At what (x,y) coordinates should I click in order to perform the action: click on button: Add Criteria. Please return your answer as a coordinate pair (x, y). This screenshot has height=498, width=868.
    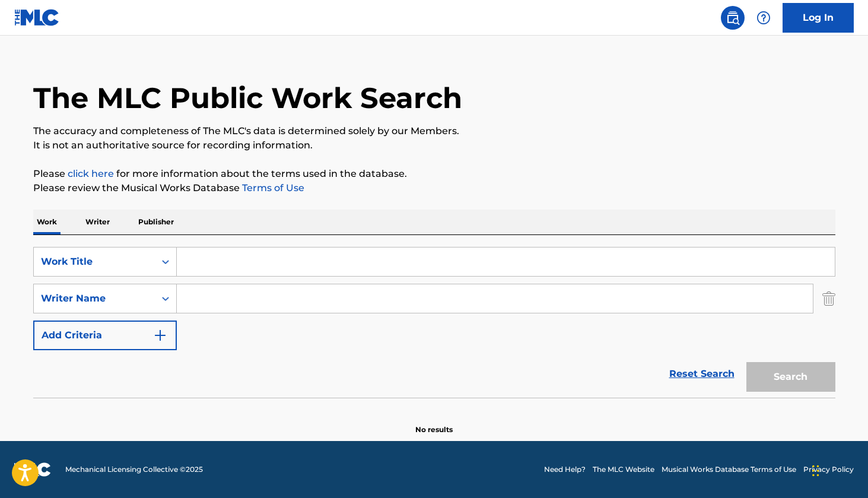
    Looking at the image, I should click on (105, 335).